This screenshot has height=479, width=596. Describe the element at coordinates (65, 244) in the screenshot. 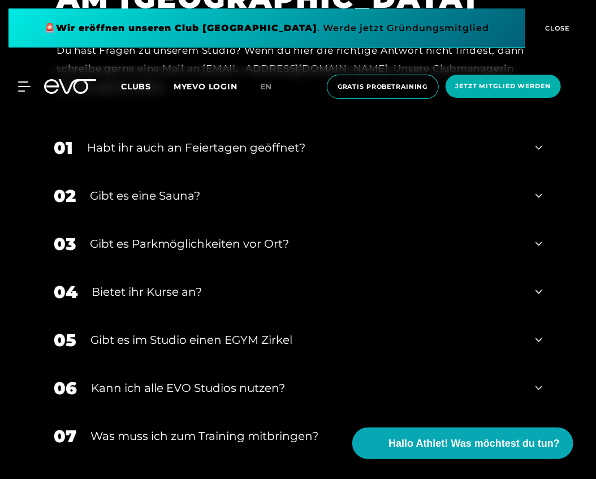

I see `div: 03` at that location.